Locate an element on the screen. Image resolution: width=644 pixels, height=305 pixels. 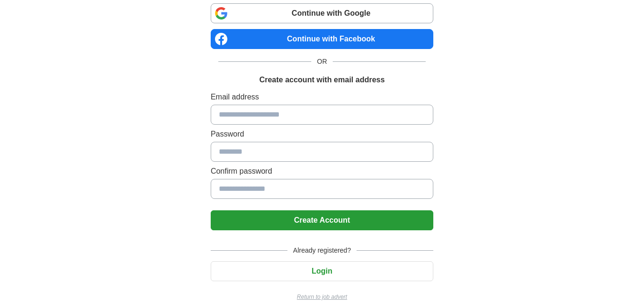
p: Return to job advert is located at coordinates (322, 297).